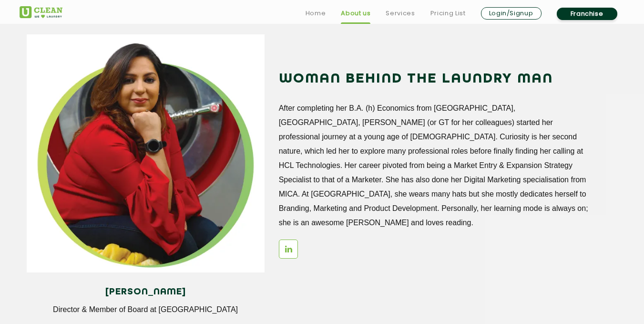  What do you see at coordinates (356, 14) in the screenshot?
I see `a: About us` at bounding box center [356, 14].